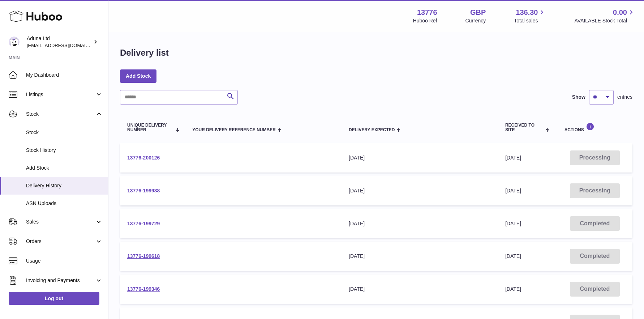 This screenshot has width=644, height=319. Describe the element at coordinates (143, 158) in the screenshot. I see `a: 13776-200126` at that location.